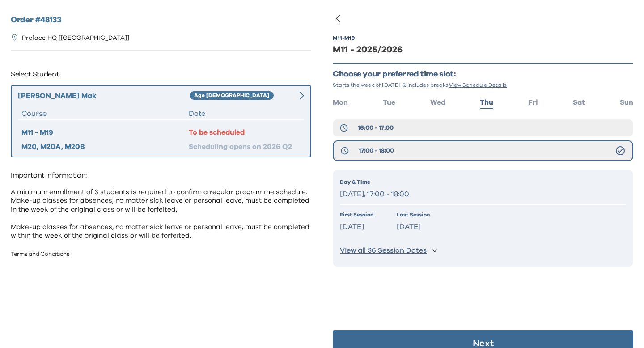 The width and height of the screenshot is (644, 348). I want to click on span: Mon, so click(340, 103).